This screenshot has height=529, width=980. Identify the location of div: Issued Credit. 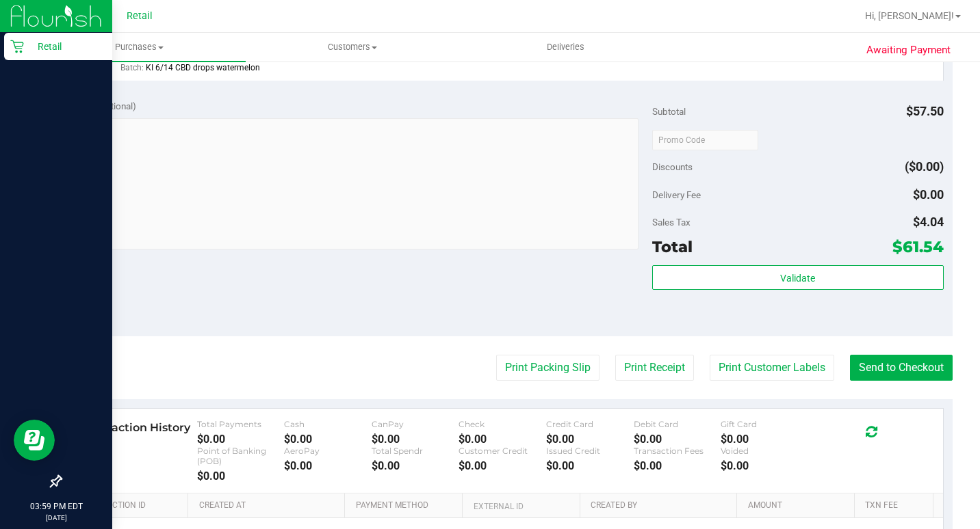
(590, 450).